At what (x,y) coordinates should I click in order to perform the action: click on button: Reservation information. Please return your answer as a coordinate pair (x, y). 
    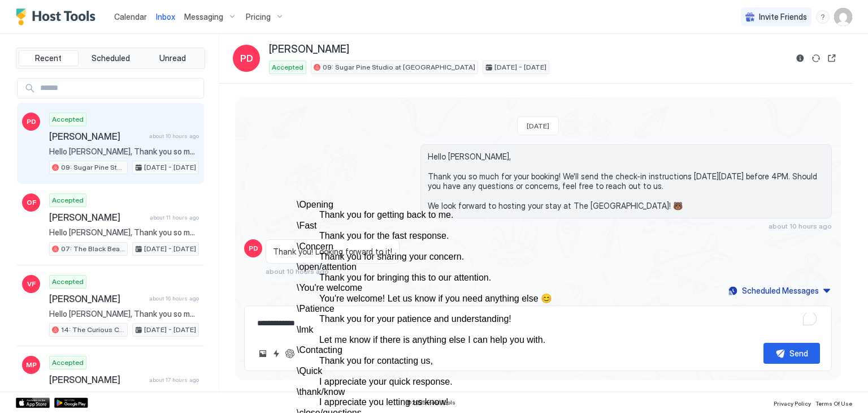
    Looking at the image, I should click on (800, 58).